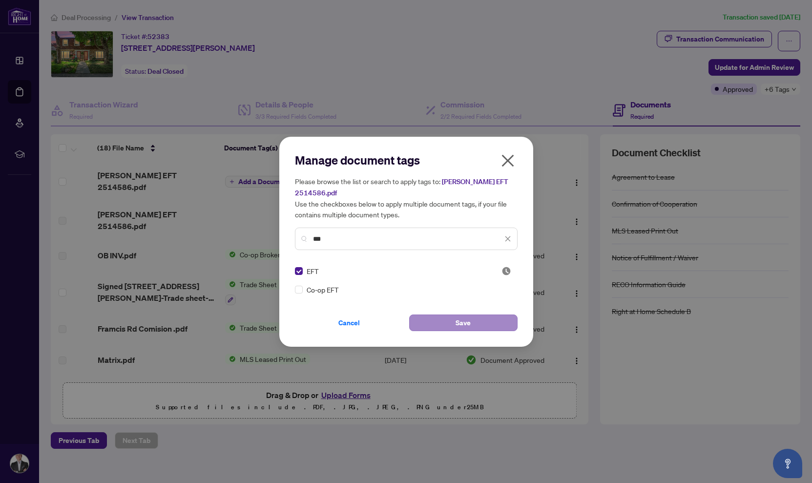 This screenshot has width=812, height=483. Describe the element at coordinates (464, 323) in the screenshot. I see `button: Save` at that location.